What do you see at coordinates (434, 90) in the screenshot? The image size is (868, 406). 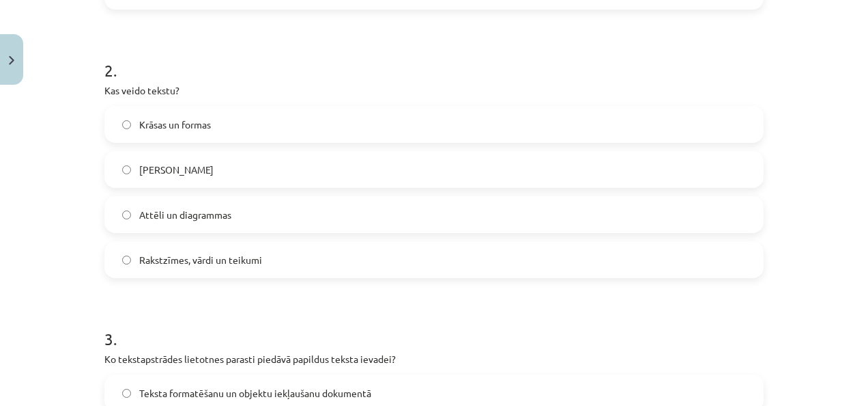 I see `p: Kas veido tekstu?` at bounding box center [434, 90].